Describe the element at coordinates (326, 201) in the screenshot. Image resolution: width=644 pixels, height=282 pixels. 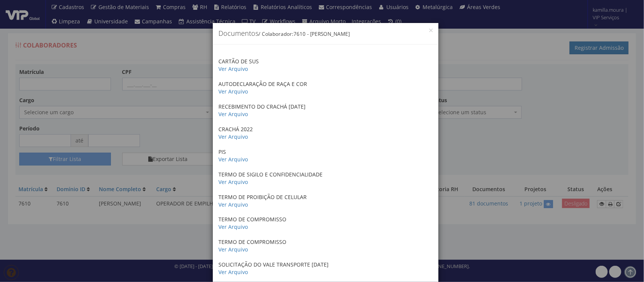
I see `p: TERMO DE PROIBIÇÃO DE CELULAR` at that location.